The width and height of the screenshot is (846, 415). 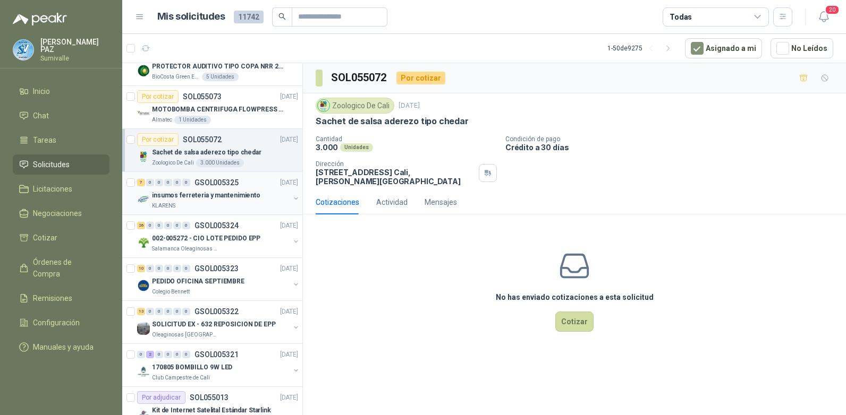 What do you see at coordinates (61, 238) in the screenshot?
I see `a: Cotizar` at bounding box center [61, 238].